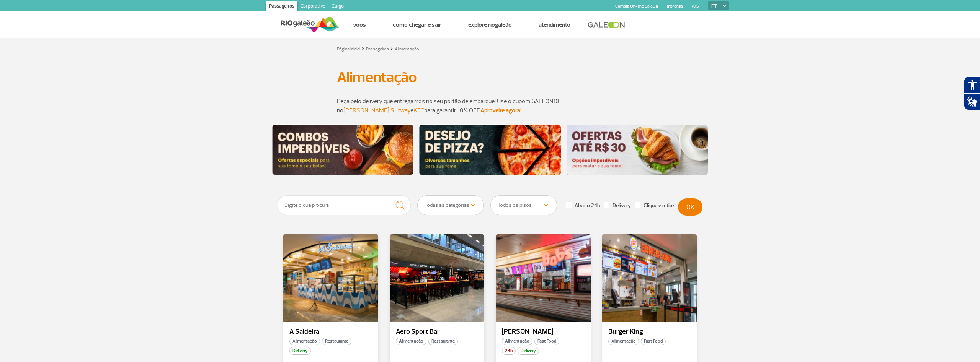 This screenshot has height=362, width=980. Describe the element at coordinates (695, 6) in the screenshot. I see `a: RQS` at that location.